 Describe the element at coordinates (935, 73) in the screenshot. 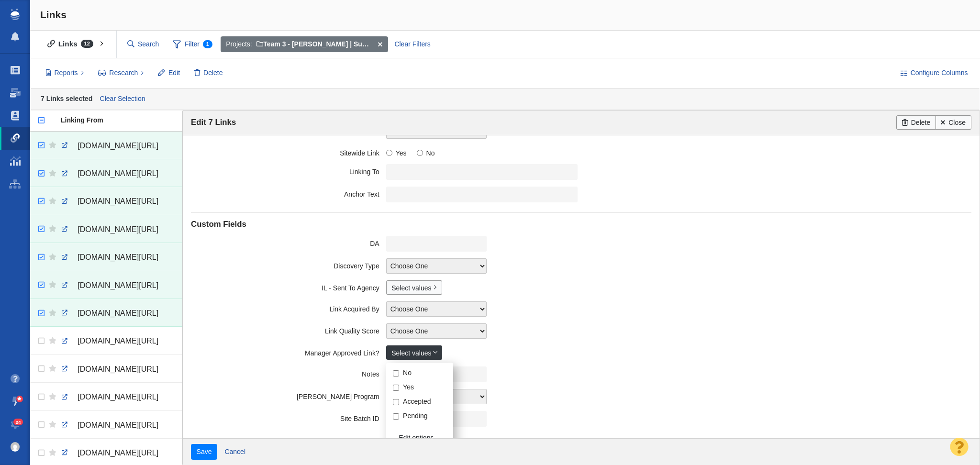

I see `button: Configure Columns` at that location.